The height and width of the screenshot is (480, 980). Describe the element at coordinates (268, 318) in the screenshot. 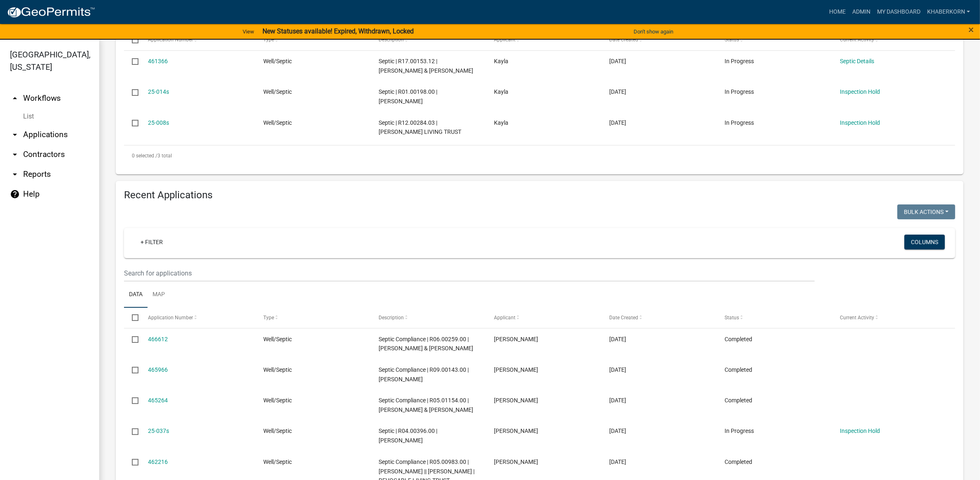

I see `span: Type` at that location.